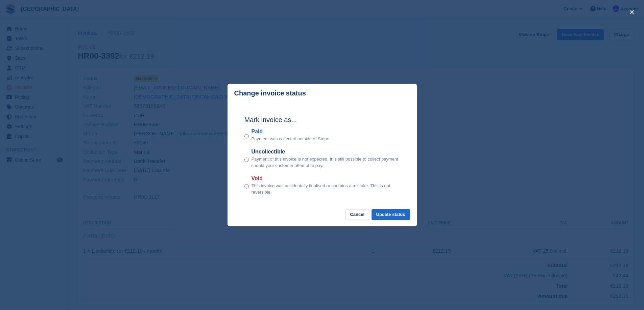 The height and width of the screenshot is (310, 644). Describe the element at coordinates (291, 132) in the screenshot. I see `label: Paid` at that location.